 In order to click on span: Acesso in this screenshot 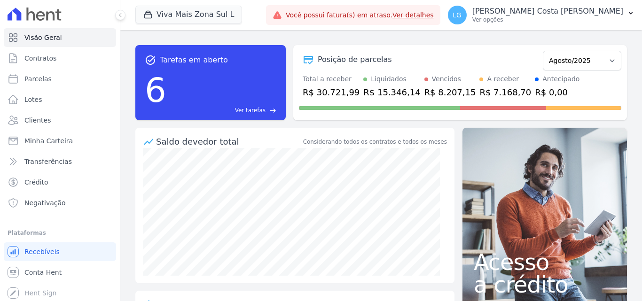, I will do `click(545, 262)`.